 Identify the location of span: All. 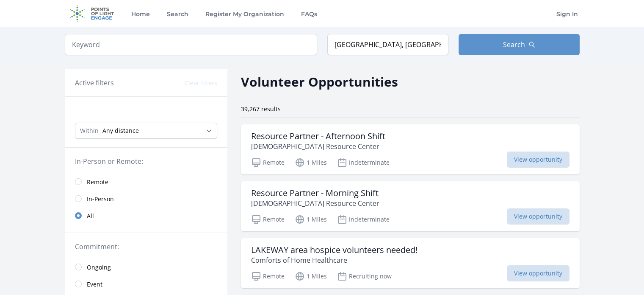
(91, 215).